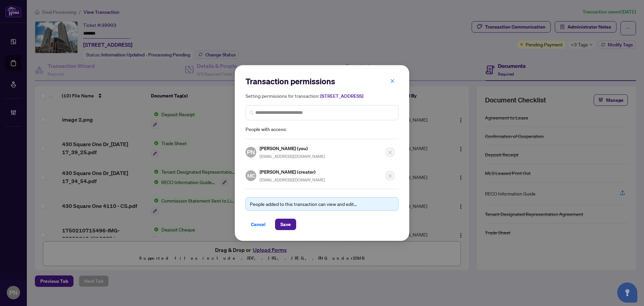  I want to click on span: PN, so click(251, 152).